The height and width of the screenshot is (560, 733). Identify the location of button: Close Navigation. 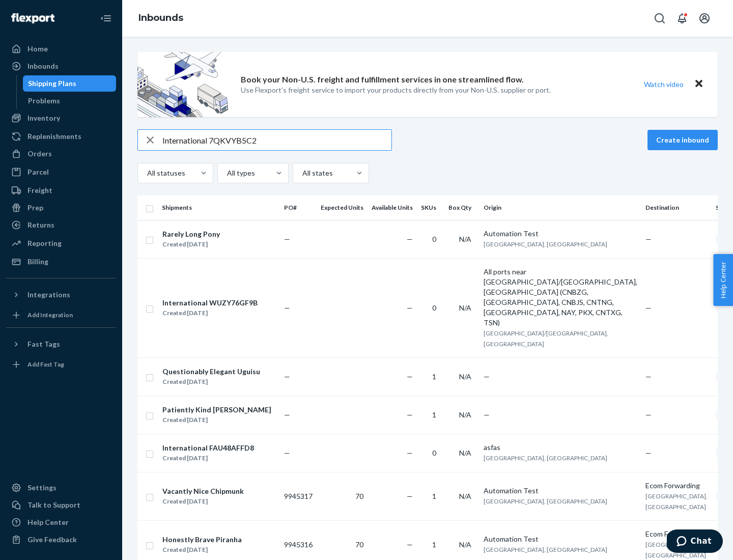
(106, 18).